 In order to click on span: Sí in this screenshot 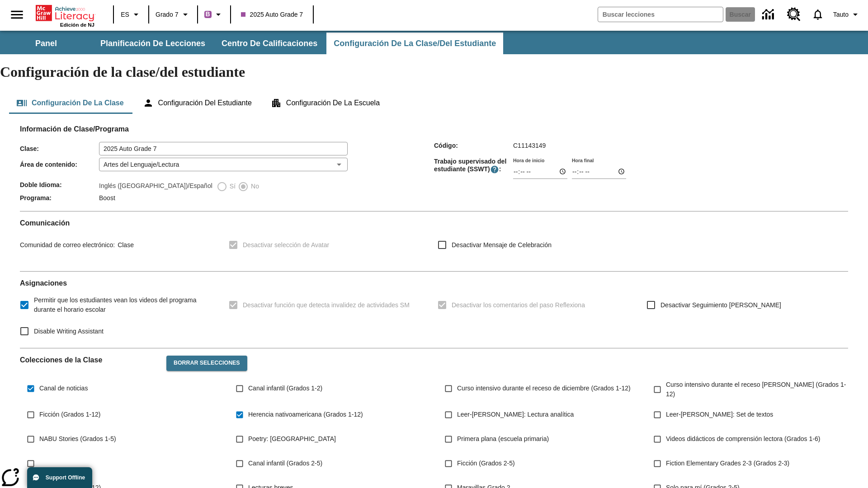, I will do `click(231, 186)`.